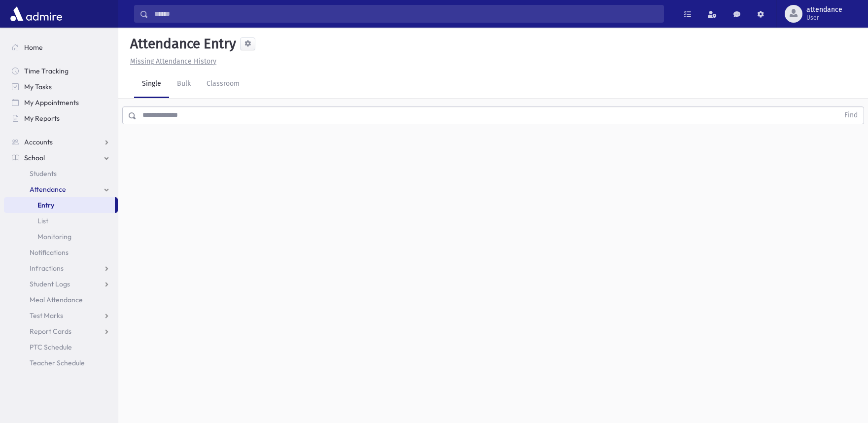  I want to click on a: Students, so click(61, 174).